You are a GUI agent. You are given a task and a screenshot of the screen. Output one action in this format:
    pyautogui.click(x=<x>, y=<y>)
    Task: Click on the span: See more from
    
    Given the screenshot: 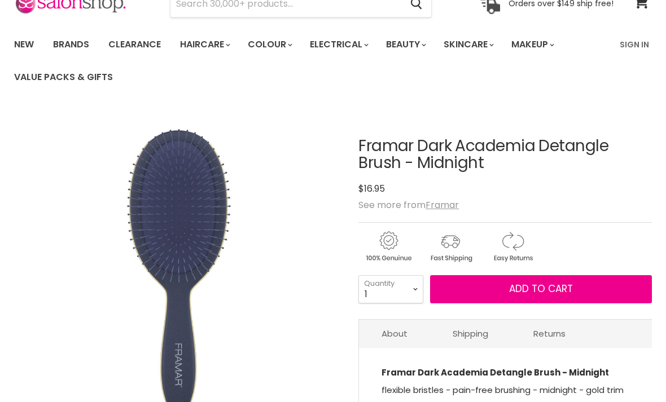 What is the action you would take?
    pyautogui.click(x=408, y=205)
    